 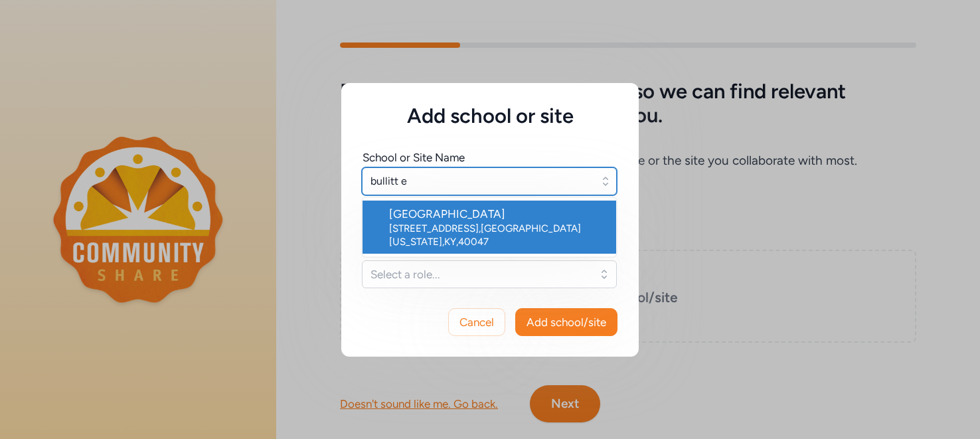 What do you see at coordinates (414, 158) in the screenshot?
I see `div: School or Site Name` at bounding box center [414, 158].